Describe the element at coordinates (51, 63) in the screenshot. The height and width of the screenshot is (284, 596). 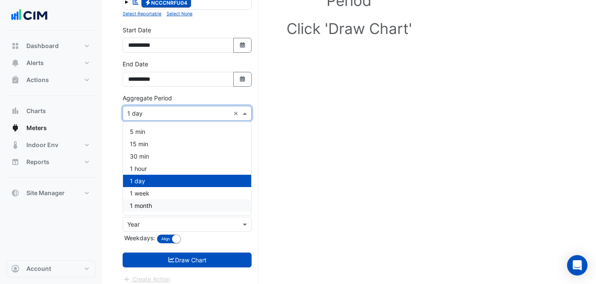
I see `button: Alerts` at that location.